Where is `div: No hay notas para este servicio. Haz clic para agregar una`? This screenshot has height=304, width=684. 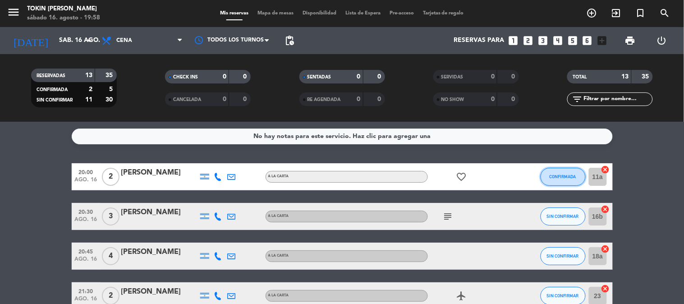
div: No hay notas para este servicio. Haz clic para agregar una is located at coordinates (342, 136).